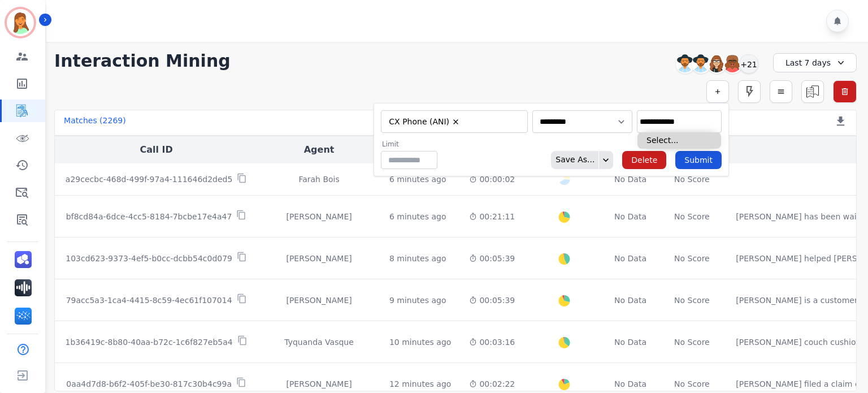  I want to click on p: 79acc5a3-1ca4-4415-8c59-4ec61f107014, so click(149, 300).